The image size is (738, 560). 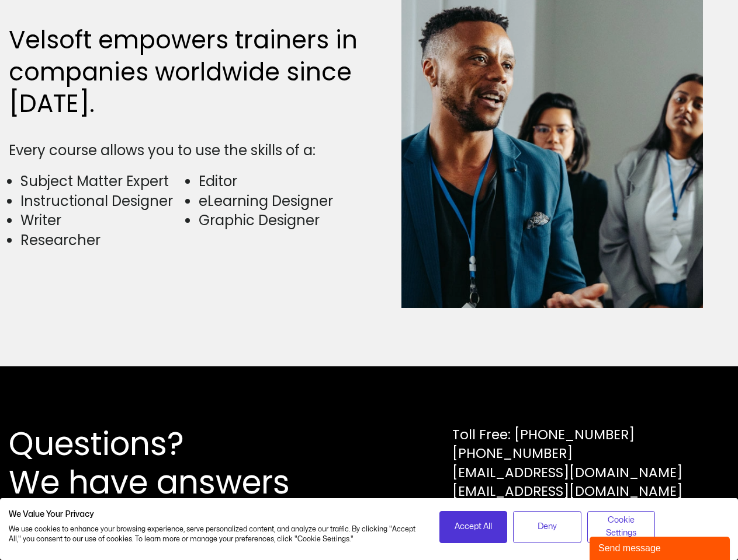 What do you see at coordinates (102, 201) in the screenshot?
I see `li: Instructional Designer` at bounding box center [102, 201].